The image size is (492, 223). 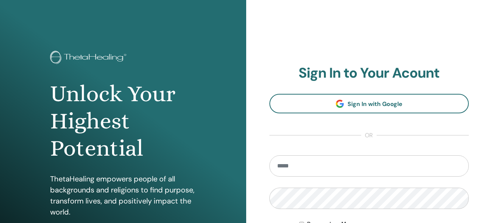 I want to click on p: ThetaHealing empowers people of all backgrounds and religions to find purpose, transform lives, a..., so click(x=123, y=196).